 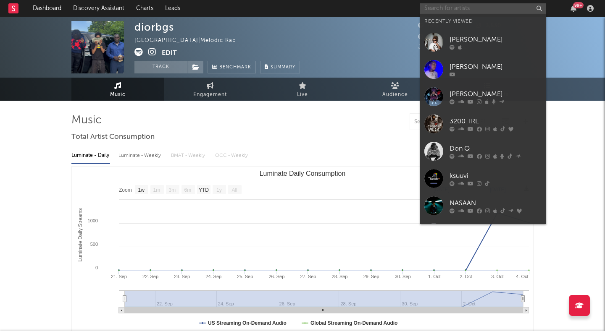 What do you see at coordinates (496, 203) in the screenshot?
I see `div: NASAAN` at bounding box center [496, 203].